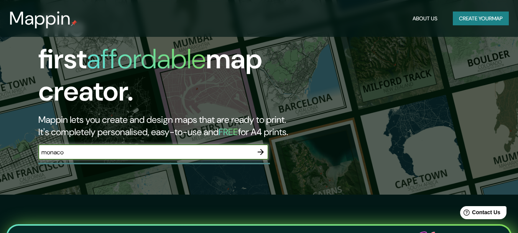 This screenshot has height=233, width=518. Describe the element at coordinates (424, 18) in the screenshot. I see `button: About Us` at that location.